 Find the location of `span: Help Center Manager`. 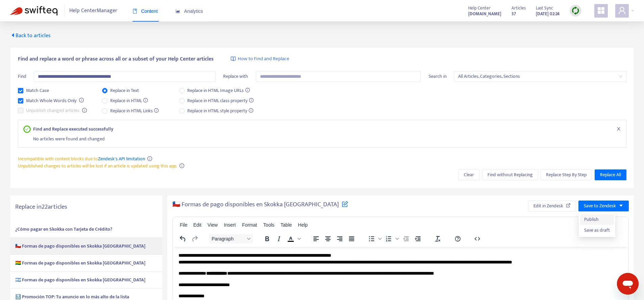

span: Help Center Manager is located at coordinates (94, 11).